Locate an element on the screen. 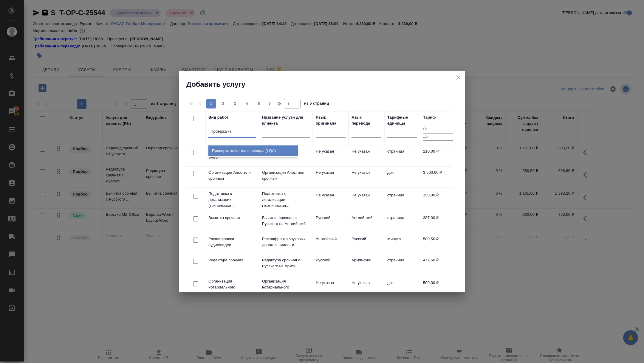  div: Вид работ is located at coordinates (218, 117).